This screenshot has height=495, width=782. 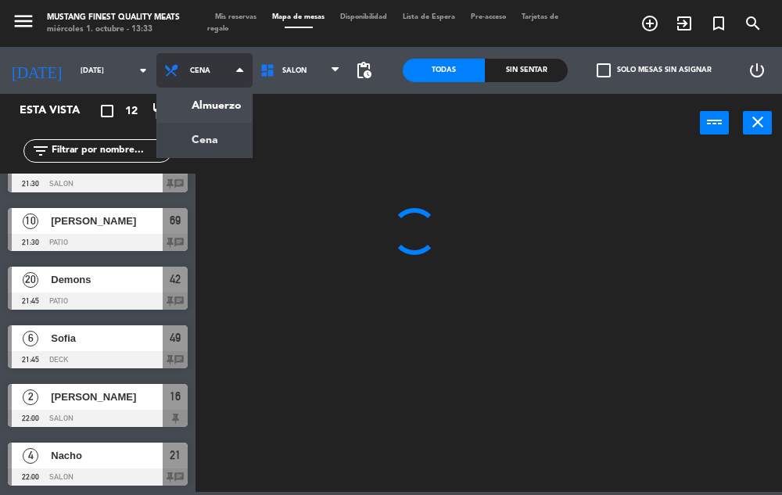 I want to click on i: arrow_drop_down, so click(x=143, y=70).